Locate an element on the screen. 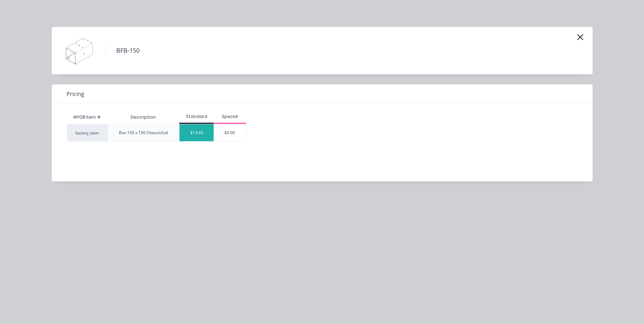  img: BFB-150 is located at coordinates (79, 51).